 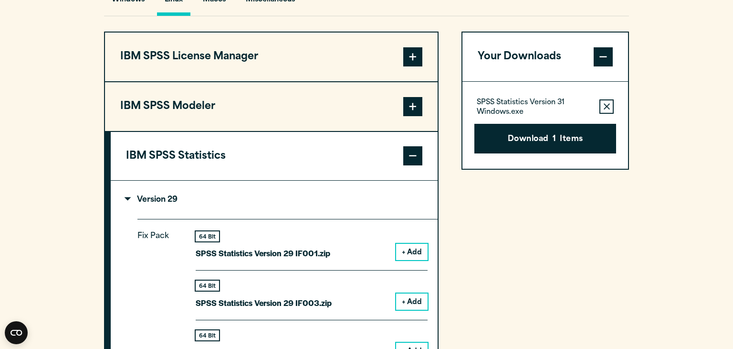 What do you see at coordinates (545, 138) in the screenshot?
I see `button: Download1Items` at bounding box center [545, 138].